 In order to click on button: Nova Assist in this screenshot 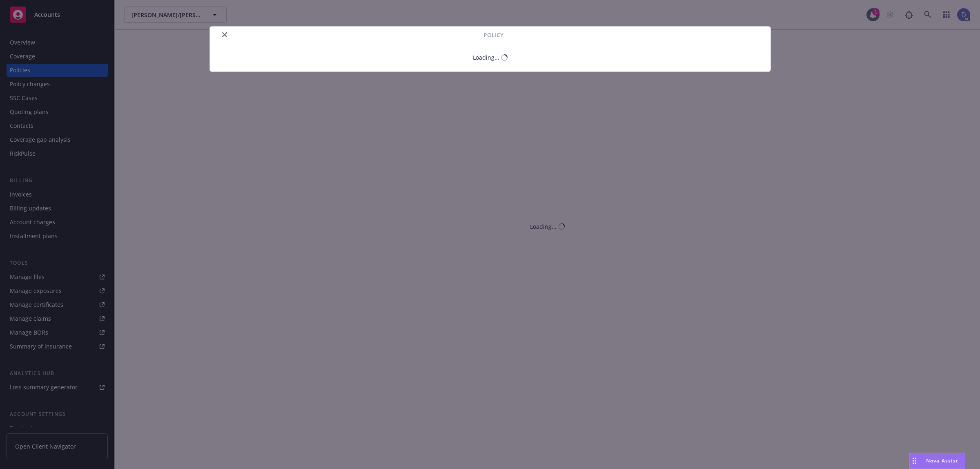, I will do `click(938, 461)`.